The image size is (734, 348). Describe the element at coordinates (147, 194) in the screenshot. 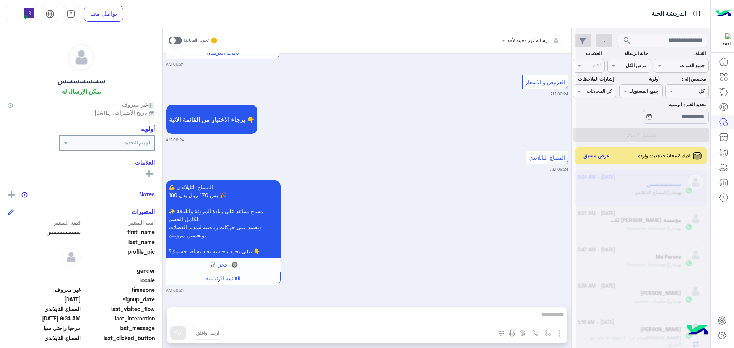

I see `h6: Notes` at that location.